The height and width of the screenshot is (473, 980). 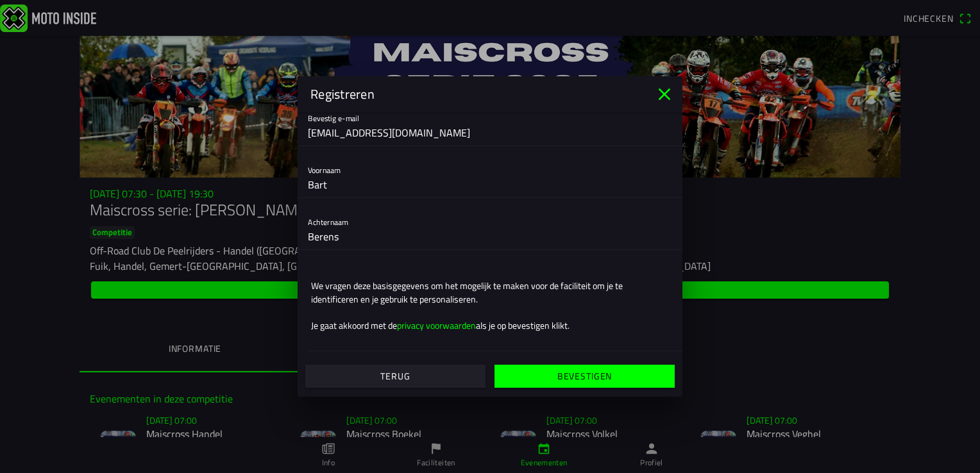 I want to click on ion-button: Terug, so click(x=395, y=376).